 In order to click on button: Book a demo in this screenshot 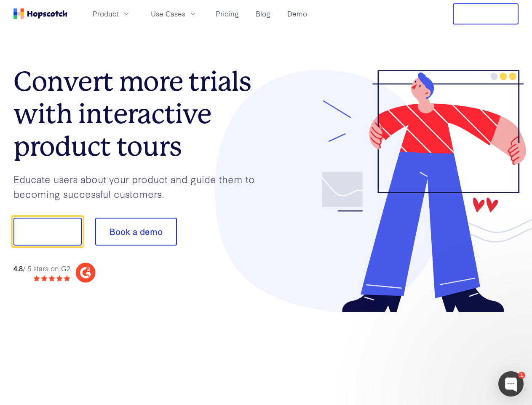, I will do `click(136, 232)`.